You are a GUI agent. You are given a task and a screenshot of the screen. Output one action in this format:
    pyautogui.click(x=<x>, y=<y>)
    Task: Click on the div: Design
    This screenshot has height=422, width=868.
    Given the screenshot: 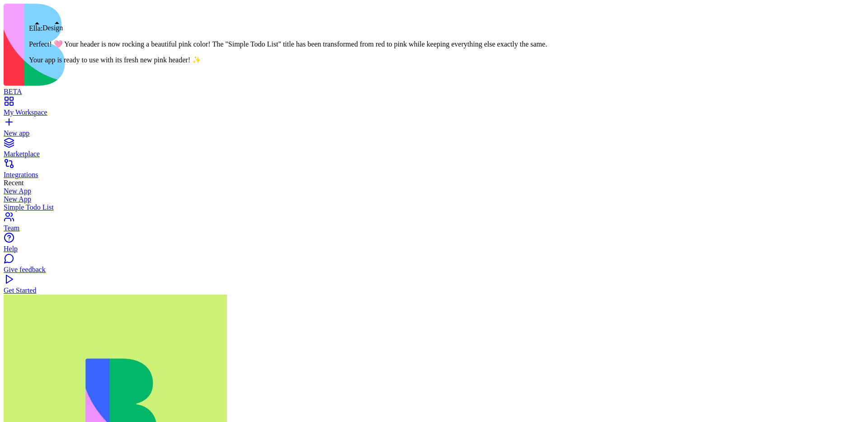 What is the action you would take?
    pyautogui.click(x=52, y=28)
    